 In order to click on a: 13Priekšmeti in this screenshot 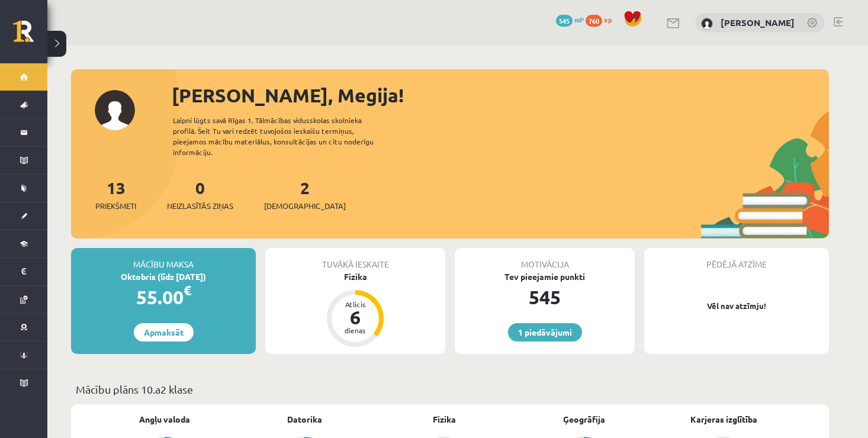, I will do `click(115, 194)`.